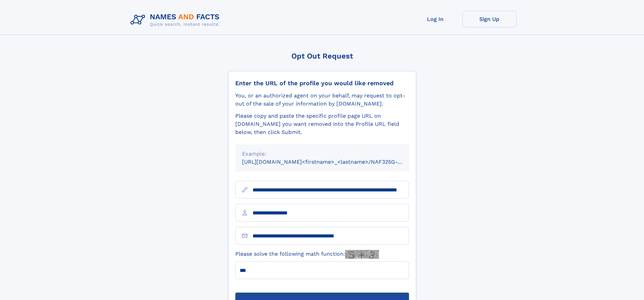 Image resolution: width=644 pixels, height=300 pixels. Describe the element at coordinates (177, 20) in the screenshot. I see `img: Logo Names and Facts` at that location.